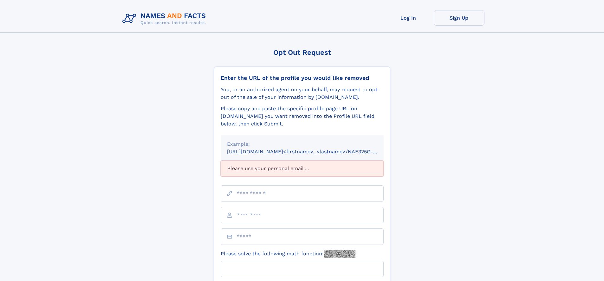  What do you see at coordinates (459, 18) in the screenshot?
I see `a: Sign Up` at bounding box center [459, 18].